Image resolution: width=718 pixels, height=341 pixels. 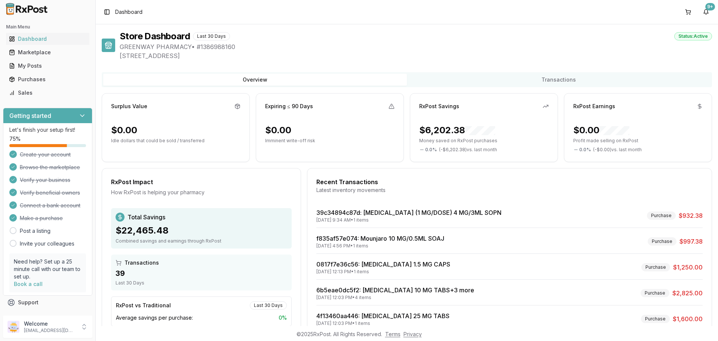 What do you see at coordinates (693, 36) in the screenshot?
I see `div: Status: Active` at bounding box center [693, 36].